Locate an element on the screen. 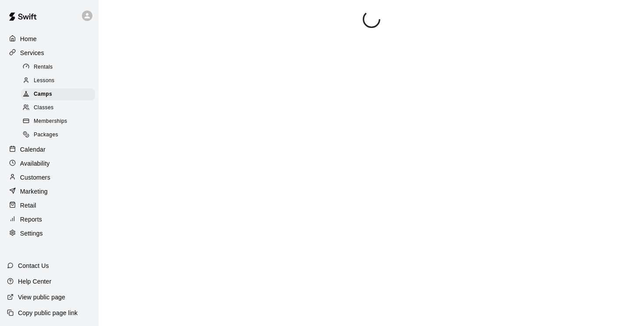 The width and height of the screenshot is (644, 326). div: Customers is located at coordinates (49, 178).